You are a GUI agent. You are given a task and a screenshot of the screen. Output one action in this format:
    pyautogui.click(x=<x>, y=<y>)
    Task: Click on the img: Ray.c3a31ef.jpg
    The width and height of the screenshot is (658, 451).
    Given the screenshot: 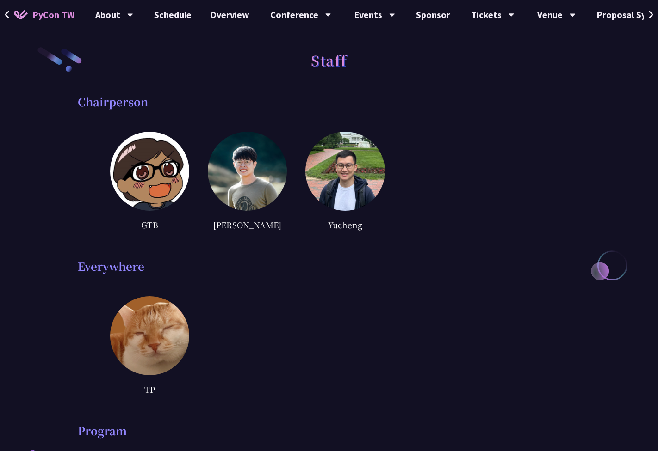 What is the action you would take?
    pyautogui.click(x=247, y=171)
    